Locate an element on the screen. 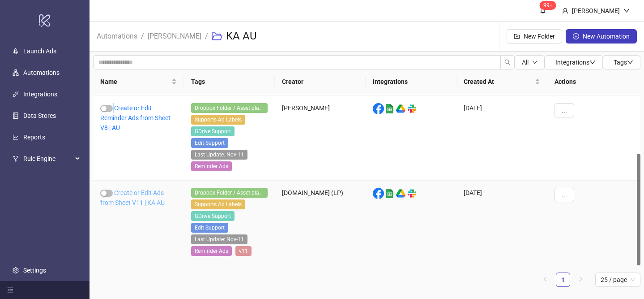 The image size is (644, 299). a: Create or Edit Ads from Sheet V11 | KA AU is located at coordinates (132, 198).